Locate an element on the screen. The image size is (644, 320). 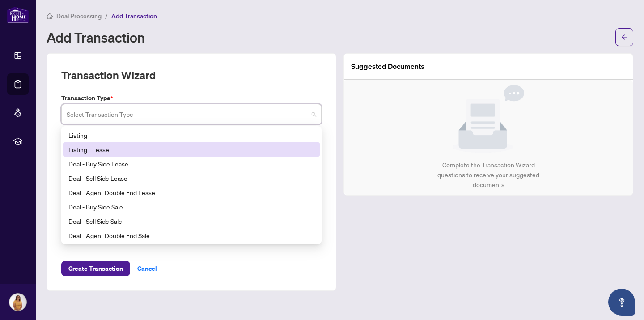
button: Cancel is located at coordinates (147, 268).